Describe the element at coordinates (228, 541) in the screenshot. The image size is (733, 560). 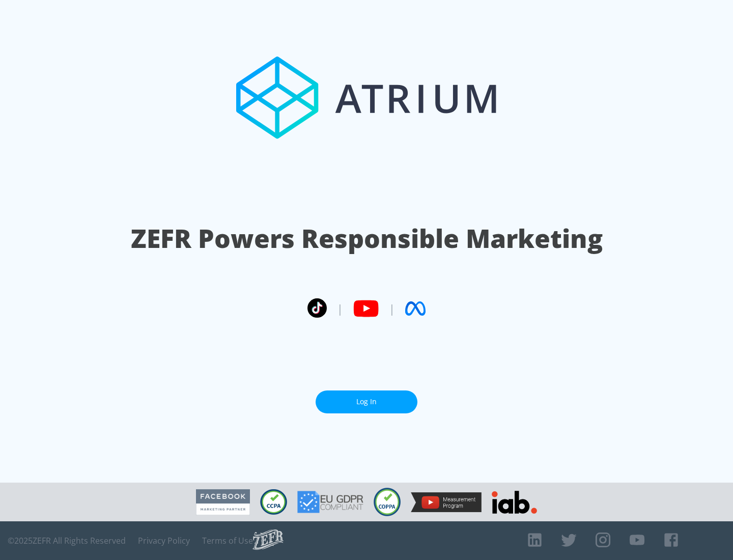
I see `a: Terms of Use` at that location.